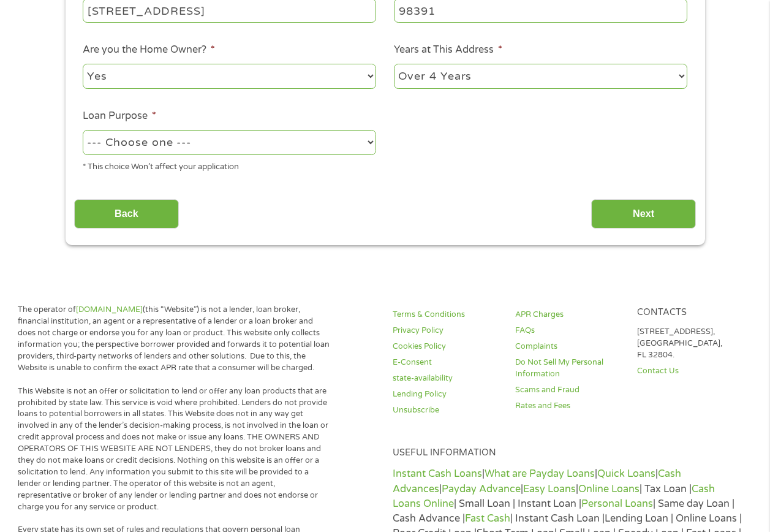 The image size is (770, 532). What do you see at coordinates (550, 489) in the screenshot?
I see `a: Easy Loans` at bounding box center [550, 489].